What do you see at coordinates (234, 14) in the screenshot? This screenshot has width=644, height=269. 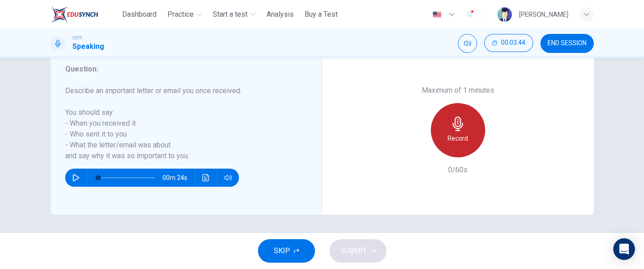 I see `button: Start a test` at bounding box center [234, 14].